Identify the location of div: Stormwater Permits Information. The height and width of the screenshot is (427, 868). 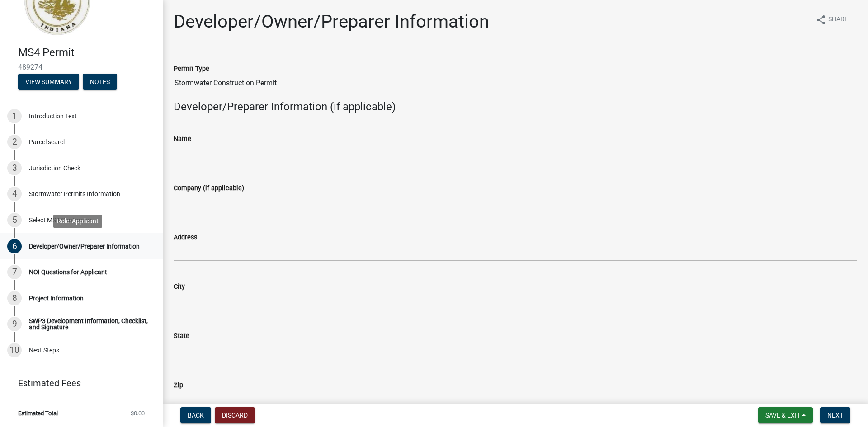
(74, 194).